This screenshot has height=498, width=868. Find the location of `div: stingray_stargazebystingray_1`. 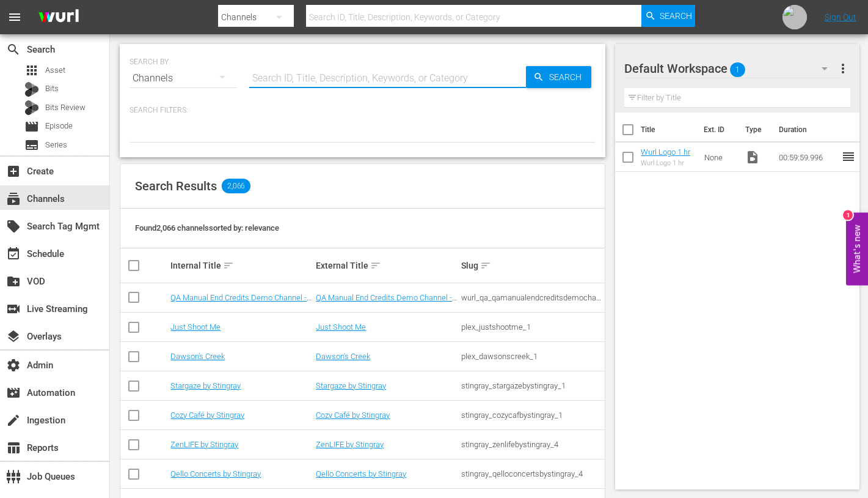

div: stingray_stargazebystingray_1 is located at coordinates (532, 385).